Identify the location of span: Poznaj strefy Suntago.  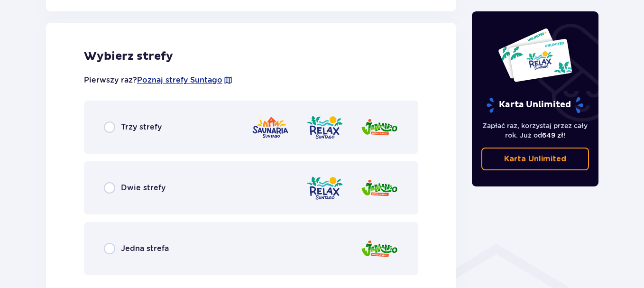
(180, 80).